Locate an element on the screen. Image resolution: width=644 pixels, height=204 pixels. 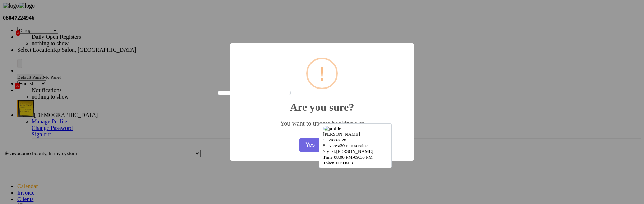
img: profile is located at coordinates (332, 128).